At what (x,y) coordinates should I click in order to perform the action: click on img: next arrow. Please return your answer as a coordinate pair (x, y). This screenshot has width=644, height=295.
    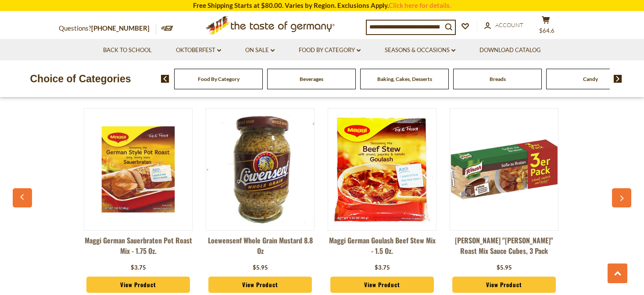
    Looking at the image, I should click on (617, 79).